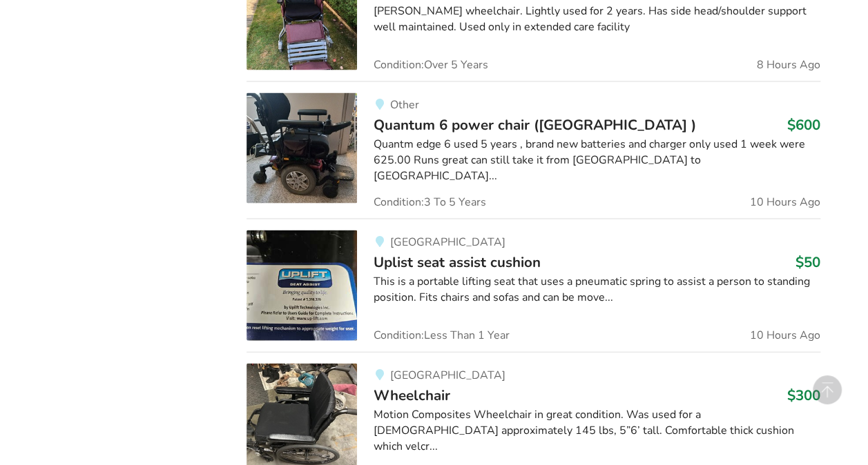 This screenshot has width=868, height=465. I want to click on span: Condition: Less Than 1 Year, so click(441, 336).